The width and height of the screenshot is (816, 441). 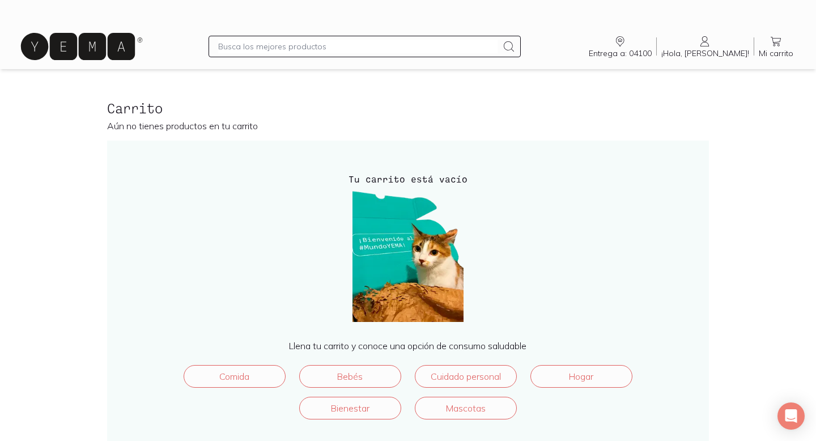 I want to click on span: Entrega a: 04100, so click(x=620, y=53).